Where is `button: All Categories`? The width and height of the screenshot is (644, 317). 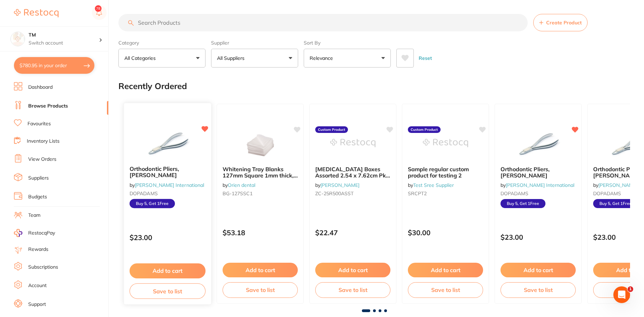 button: All Categories is located at coordinates (162, 58).